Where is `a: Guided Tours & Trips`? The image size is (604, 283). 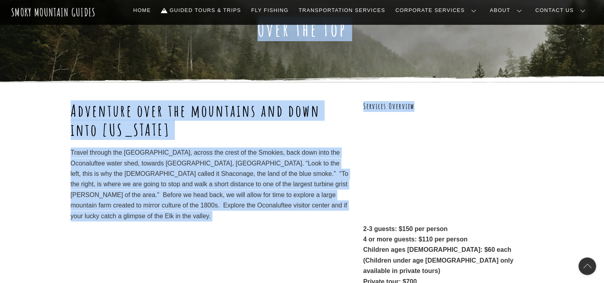
a: Guided Tours & Trips is located at coordinates (201, 10).